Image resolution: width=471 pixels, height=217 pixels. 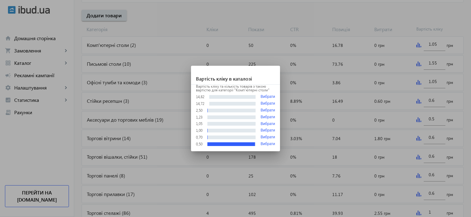 I want to click on div: 14,82, so click(x=200, y=97).